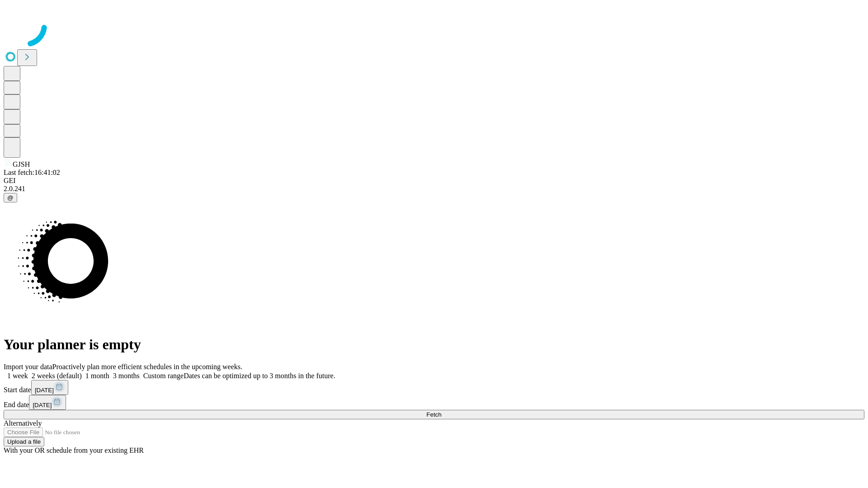 This screenshot has height=488, width=868. I want to click on span: Fetch, so click(434, 414).